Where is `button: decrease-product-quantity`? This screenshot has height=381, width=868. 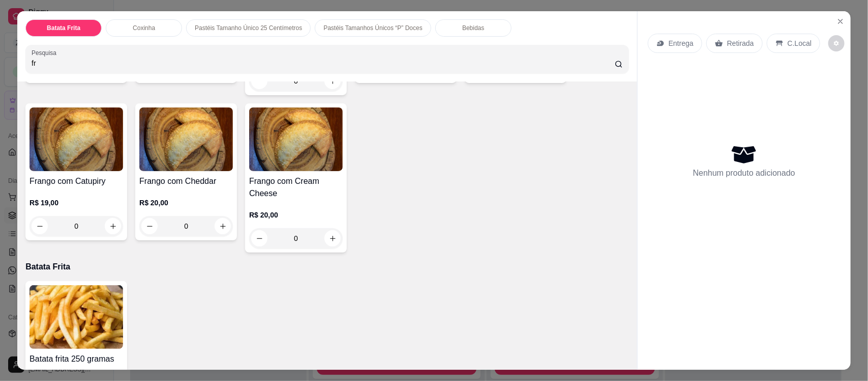 button: decrease-product-quantity is located at coordinates (837, 43).